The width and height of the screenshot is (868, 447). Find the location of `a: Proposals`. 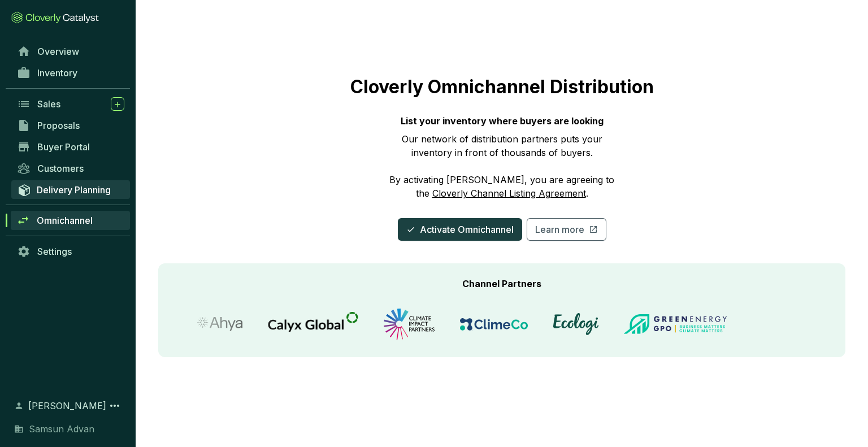

a: Proposals is located at coordinates (70, 126).